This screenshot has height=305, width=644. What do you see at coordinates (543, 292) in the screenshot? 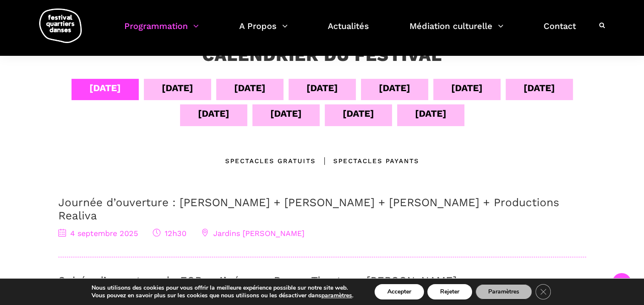
I see `button: Close GDPR Cookie Banner` at bounding box center [543, 292].